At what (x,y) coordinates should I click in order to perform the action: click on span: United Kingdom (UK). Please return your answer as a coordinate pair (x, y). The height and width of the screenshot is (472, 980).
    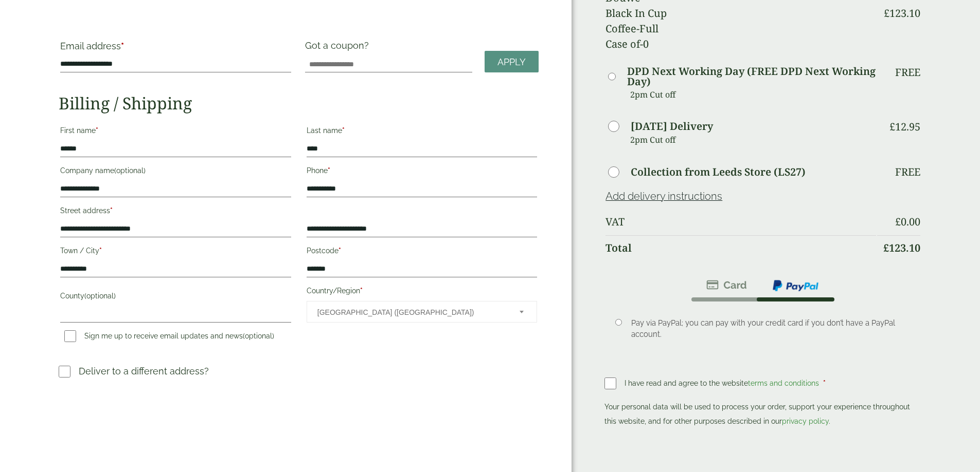
    Looking at the image, I should click on (412, 312).